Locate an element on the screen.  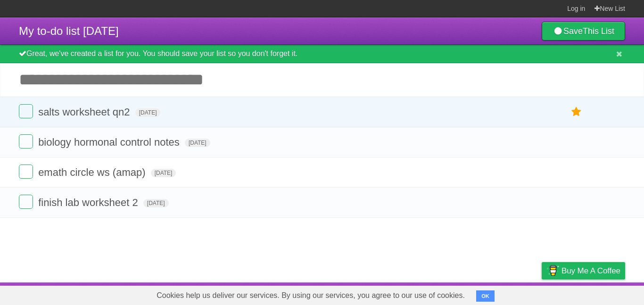
a: Terms is located at coordinates (508, 294).